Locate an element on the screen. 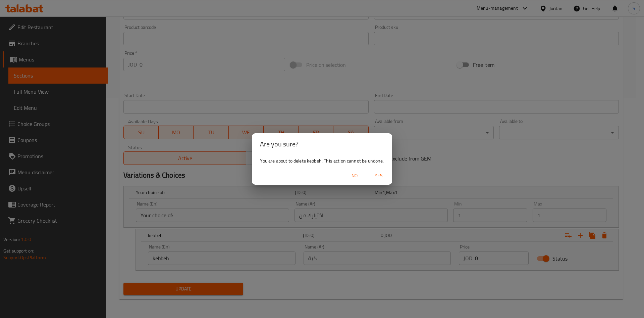  h2: Are you sure? is located at coordinates (321, 144).